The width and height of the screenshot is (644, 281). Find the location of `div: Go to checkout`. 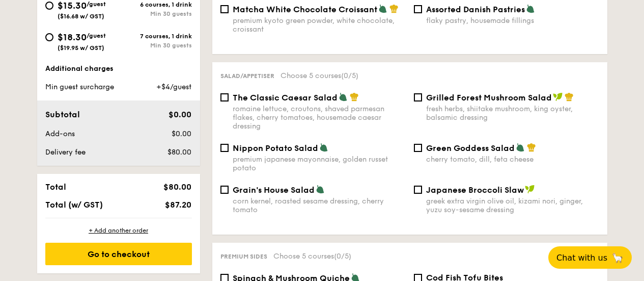

div: Go to checkout is located at coordinates (119, 254).